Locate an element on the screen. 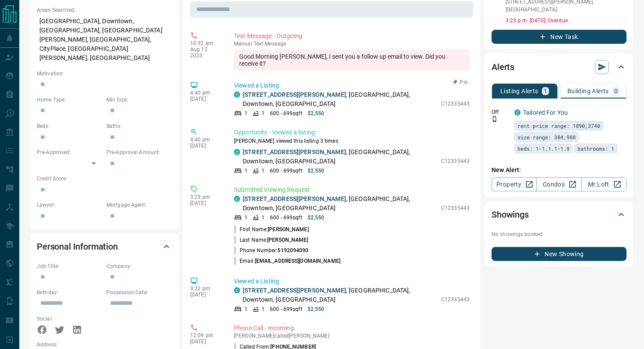 The image size is (644, 349). p: 3:22 pm is located at coordinates (206, 289).